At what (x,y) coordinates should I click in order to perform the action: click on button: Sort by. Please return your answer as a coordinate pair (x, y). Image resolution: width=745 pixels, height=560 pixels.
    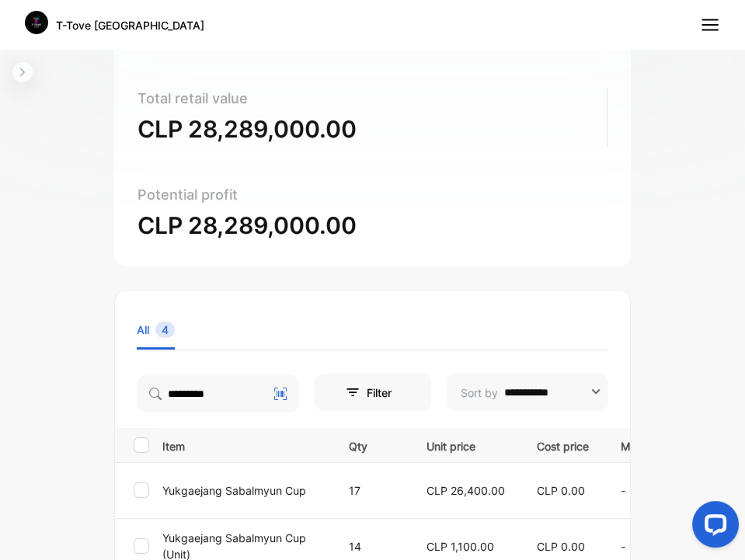
    Looking at the image, I should click on (527, 392).